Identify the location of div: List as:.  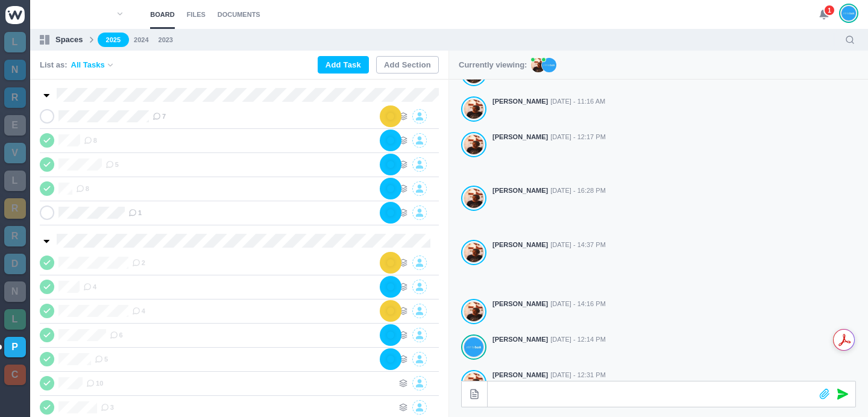
(77, 65).